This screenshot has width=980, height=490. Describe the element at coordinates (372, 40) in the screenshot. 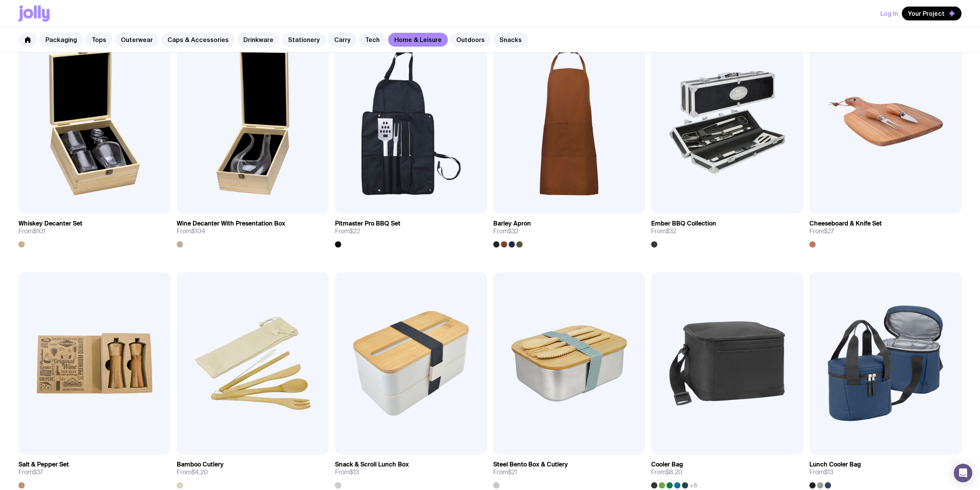

I see `a: Tech` at that location.